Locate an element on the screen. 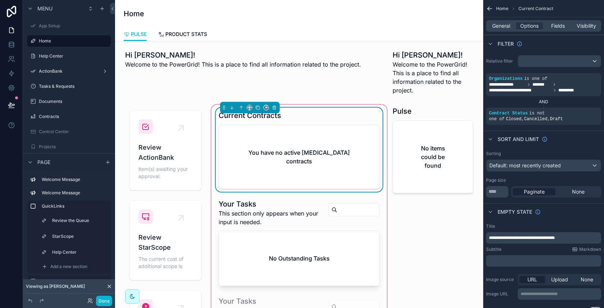 This screenshot has height=308, width=604. a: Home is located at coordinates (69, 41).